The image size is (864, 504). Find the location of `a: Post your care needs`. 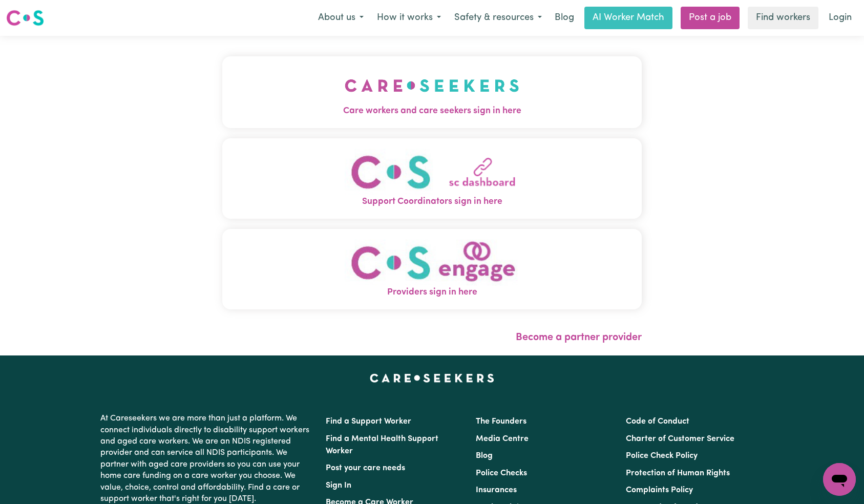

a: Post your care needs is located at coordinates (365, 468).